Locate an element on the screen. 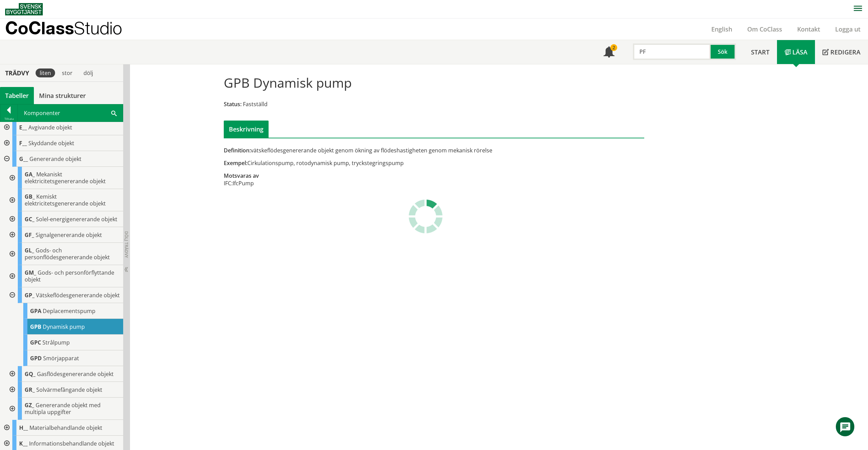 This screenshot has width=868, height=450. span: Dölj trädvy is located at coordinates (126, 244).